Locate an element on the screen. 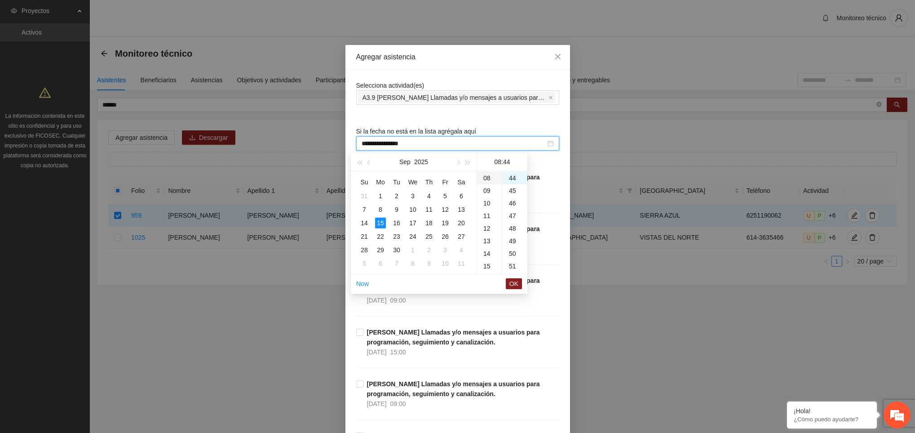  span: Estamos en línea. is located at coordinates (88, 165).